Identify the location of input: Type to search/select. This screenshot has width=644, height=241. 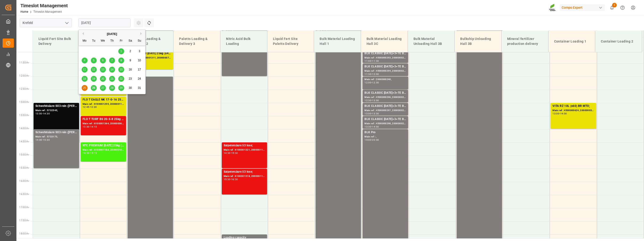
(46, 23).